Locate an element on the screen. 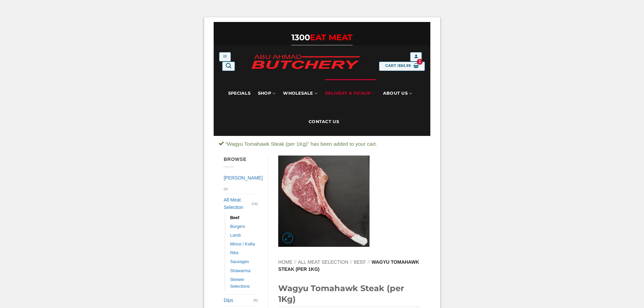  span: (74) is located at coordinates (254, 204).